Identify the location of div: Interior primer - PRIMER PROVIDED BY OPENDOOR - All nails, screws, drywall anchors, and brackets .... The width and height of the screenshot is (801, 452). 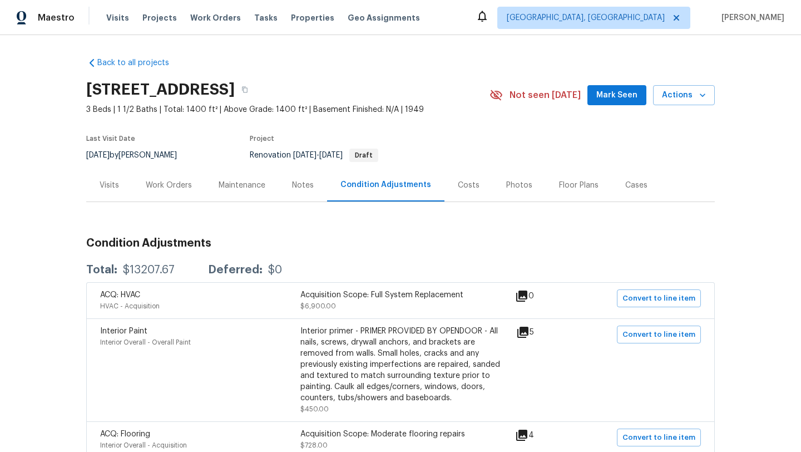
(400, 364).